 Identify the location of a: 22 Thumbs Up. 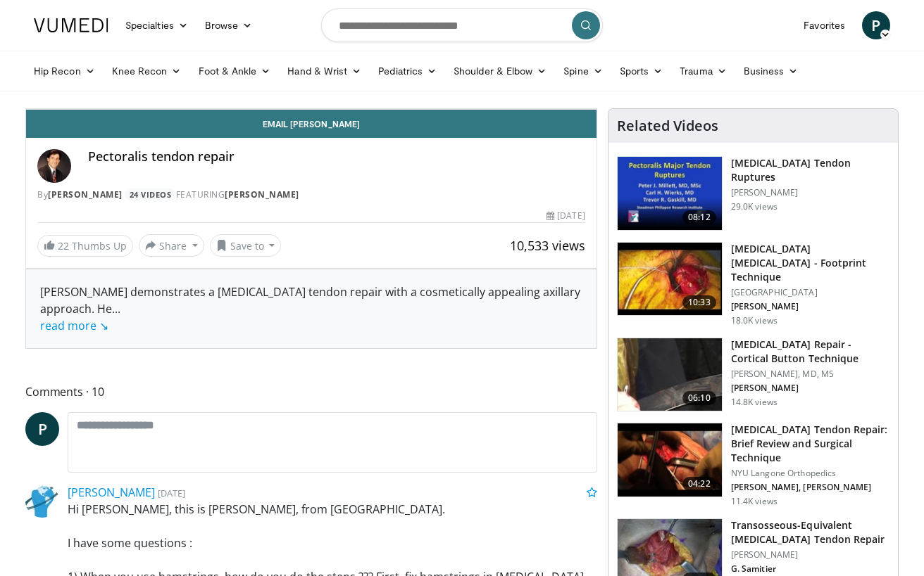
(86, 245).